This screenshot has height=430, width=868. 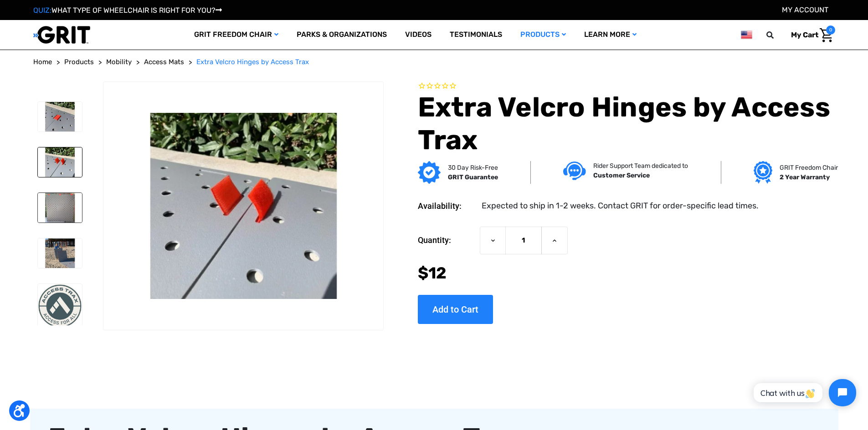 I want to click on h1: Extra Velcro Hinges by Access Trax, so click(x=627, y=124).